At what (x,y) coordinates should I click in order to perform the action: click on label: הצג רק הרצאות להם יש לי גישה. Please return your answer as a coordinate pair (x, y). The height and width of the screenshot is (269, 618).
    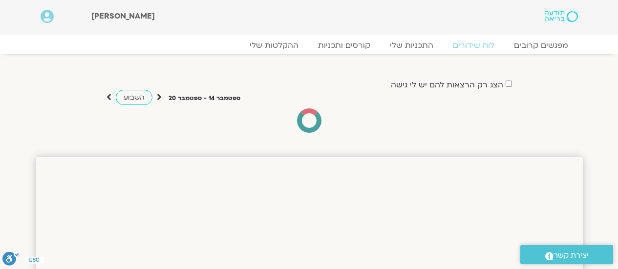
    Looking at the image, I should click on (447, 85).